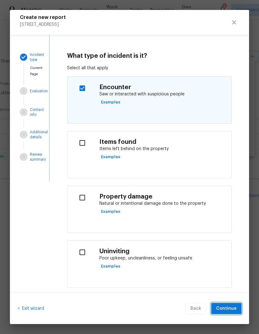  What do you see at coordinates (26, 157) in the screenshot?
I see `button: Review summary` at bounding box center [26, 157].